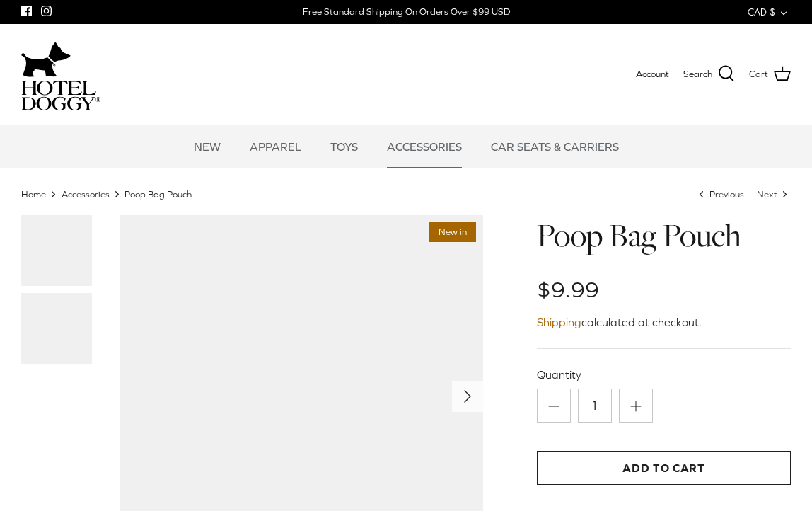 This screenshot has width=812, height=511. I want to click on div: calculated at checkout., so click(663, 323).